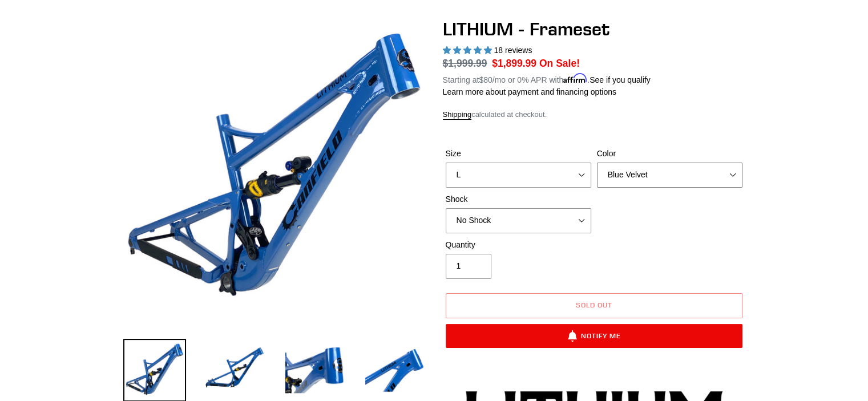 The width and height of the screenshot is (868, 401). I want to click on span: $1,899.99, so click(514, 64).